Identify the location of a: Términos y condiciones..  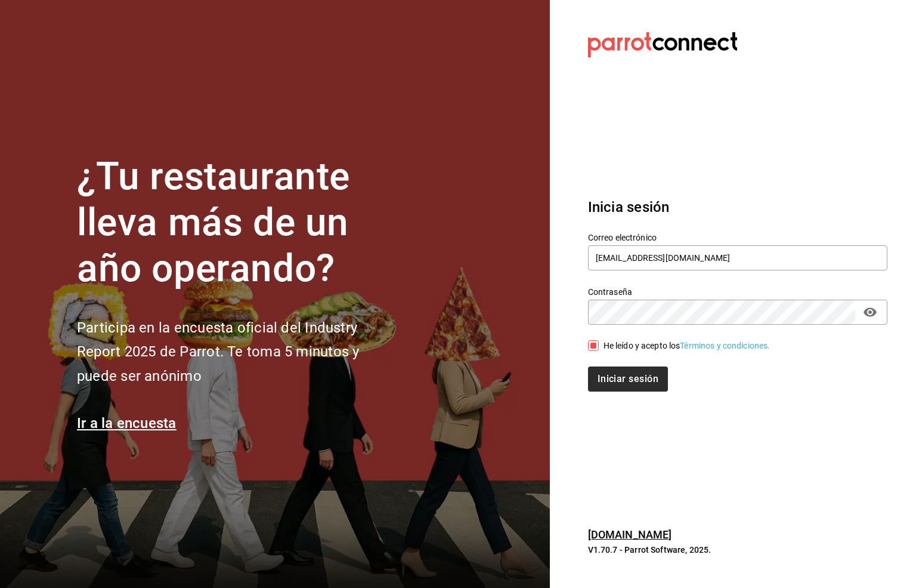
(725, 346).